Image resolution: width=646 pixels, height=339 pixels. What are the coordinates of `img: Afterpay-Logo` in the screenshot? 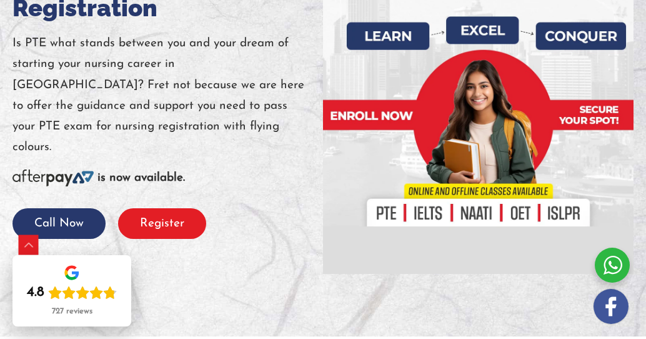 It's located at (53, 178).